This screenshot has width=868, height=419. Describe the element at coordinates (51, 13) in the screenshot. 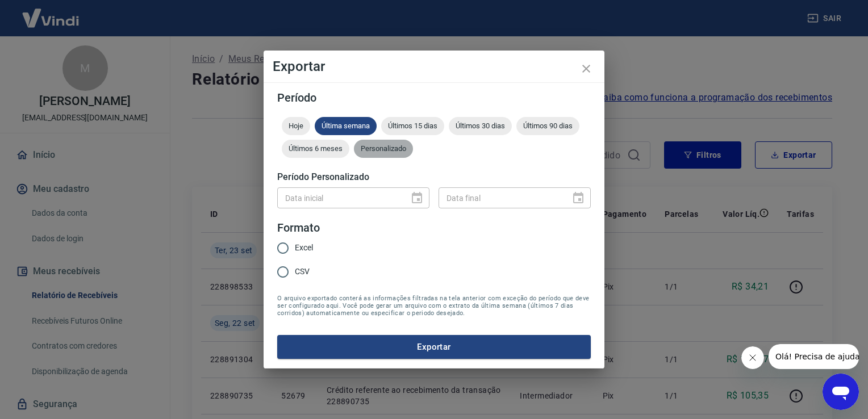

I see `span: Olá! Precisa de ajuda?` at that location.